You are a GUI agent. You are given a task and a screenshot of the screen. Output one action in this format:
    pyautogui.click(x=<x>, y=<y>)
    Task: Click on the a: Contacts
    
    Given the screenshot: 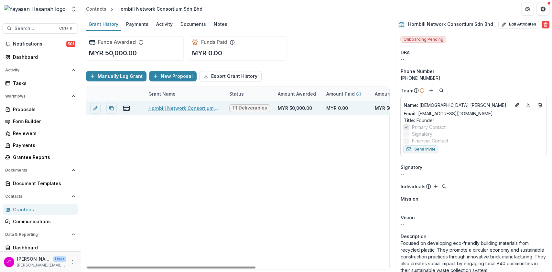 What is the action you would take?
    pyautogui.click(x=96, y=9)
    